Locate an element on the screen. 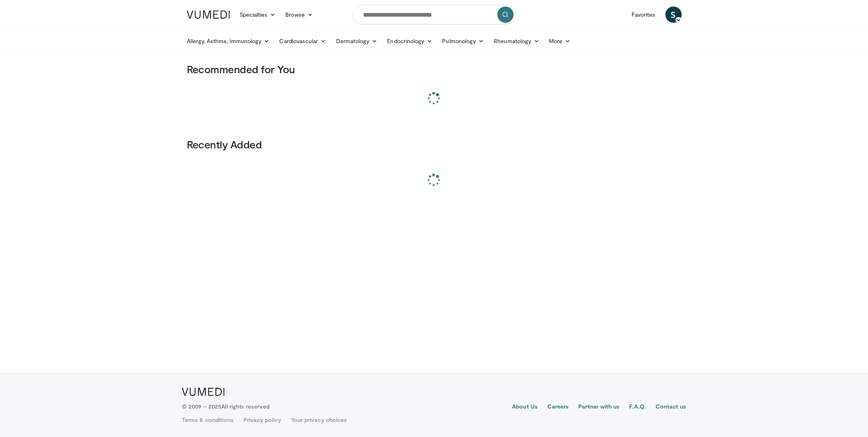 The width and height of the screenshot is (868, 437). a: Browse is located at coordinates (299, 15).